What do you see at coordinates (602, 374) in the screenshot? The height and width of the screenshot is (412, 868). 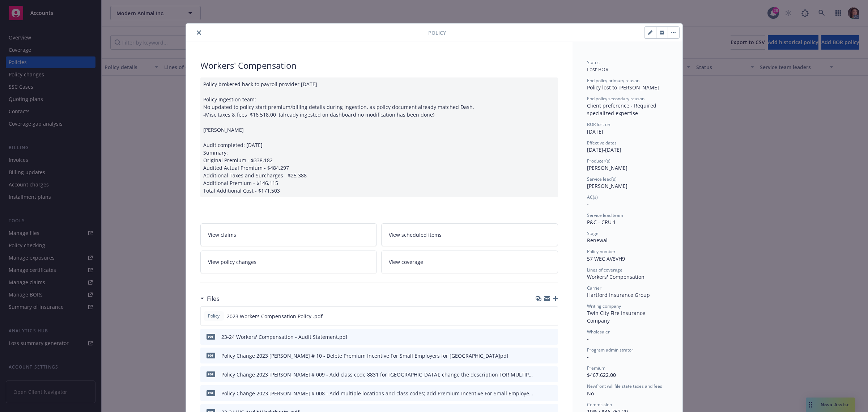 I see `span: $467,622.00` at bounding box center [602, 374].